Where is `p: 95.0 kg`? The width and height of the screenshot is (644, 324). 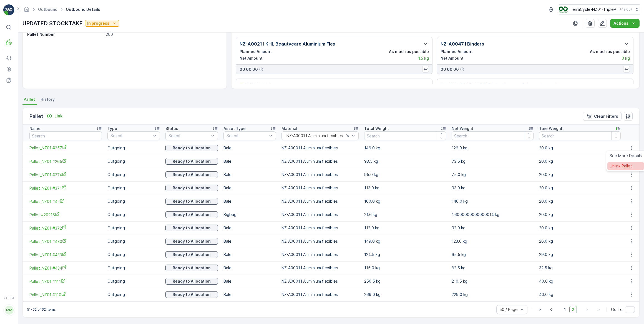
p: 95.0 kg is located at coordinates (405, 175).